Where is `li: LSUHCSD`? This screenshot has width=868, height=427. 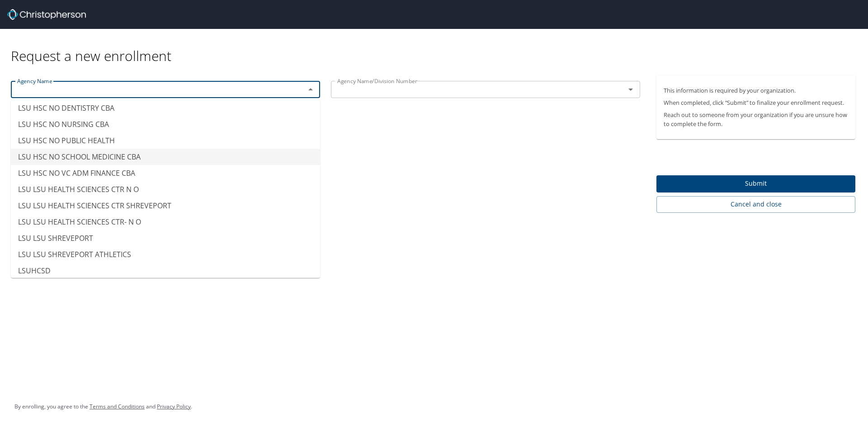 li: LSUHCSD is located at coordinates (166, 271).